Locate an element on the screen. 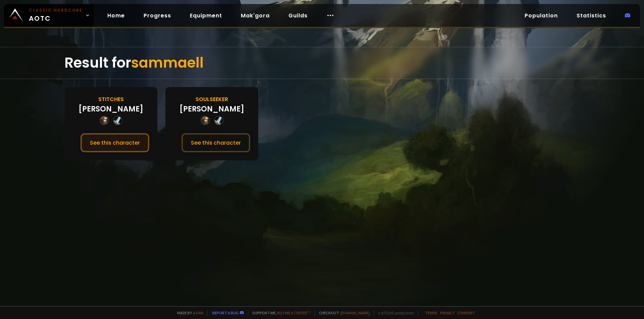  span: Made by is located at coordinates (188, 313).